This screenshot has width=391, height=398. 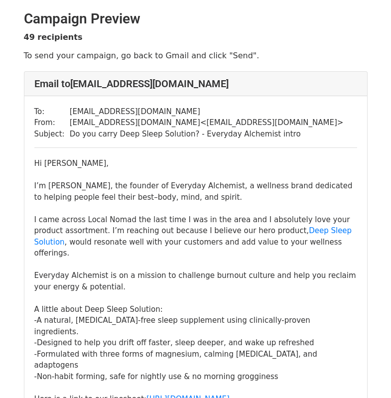 I want to click on p: To send your campaign, go back to Gmail and click "Send"., so click(x=196, y=55).